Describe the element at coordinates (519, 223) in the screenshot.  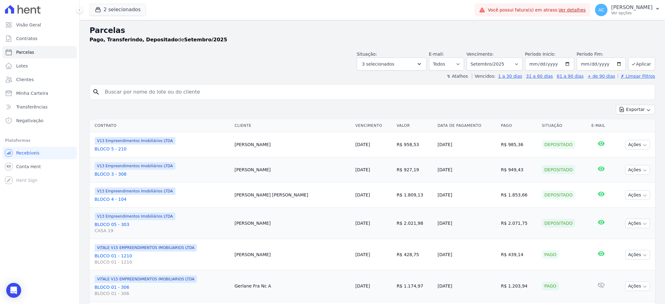
I see `td: R$ 2.071,75` at that location.